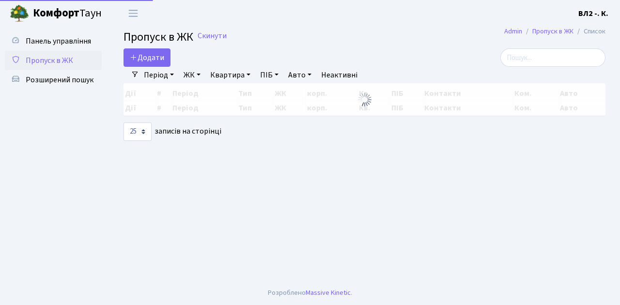 This screenshot has height=305, width=620. I want to click on span: Розширений пошук, so click(60, 80).